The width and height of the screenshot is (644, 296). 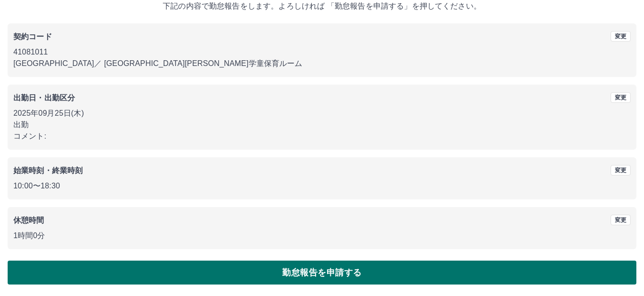 I want to click on b: 始業時刻・終業時刻, so click(x=48, y=170).